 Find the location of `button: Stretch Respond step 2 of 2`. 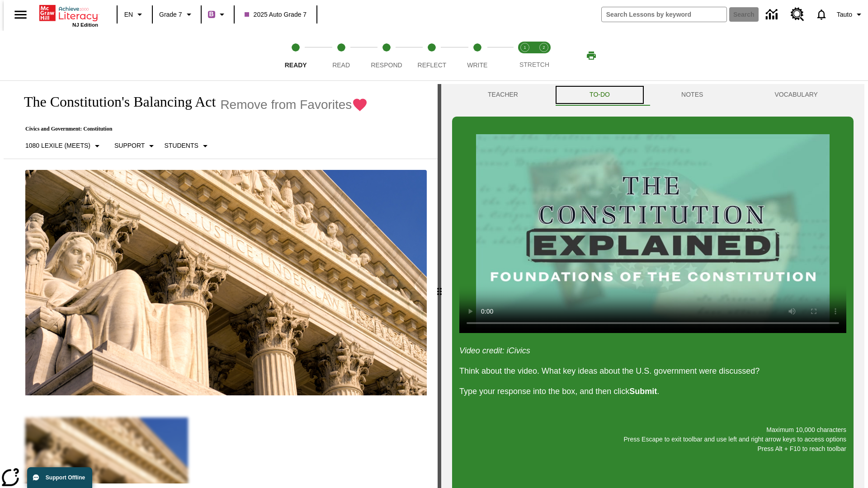

button: Stretch Respond step 2 of 2 is located at coordinates (544, 55).